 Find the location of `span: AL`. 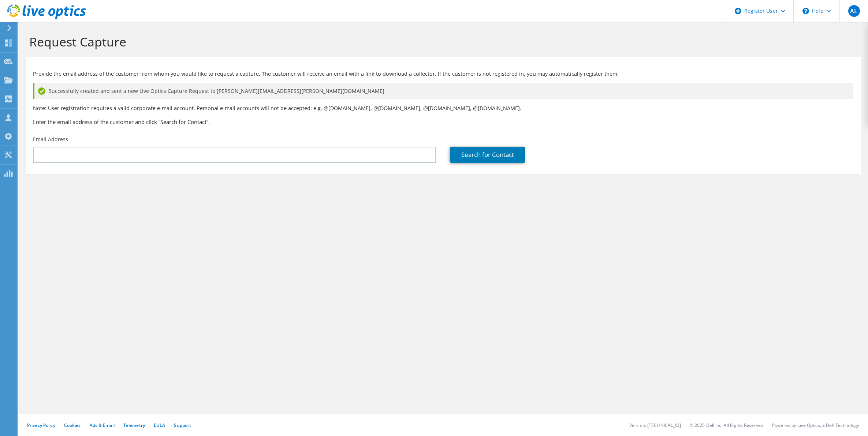

span: AL is located at coordinates (854, 11).